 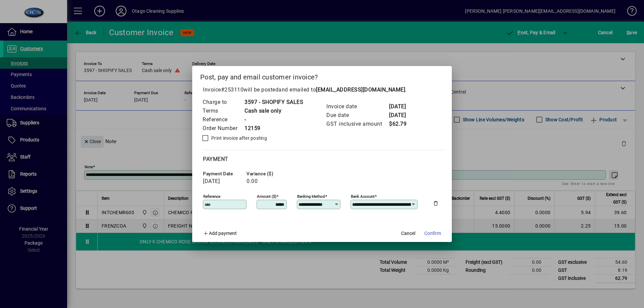 I want to click on label: Print invoice after posting, so click(x=238, y=138).